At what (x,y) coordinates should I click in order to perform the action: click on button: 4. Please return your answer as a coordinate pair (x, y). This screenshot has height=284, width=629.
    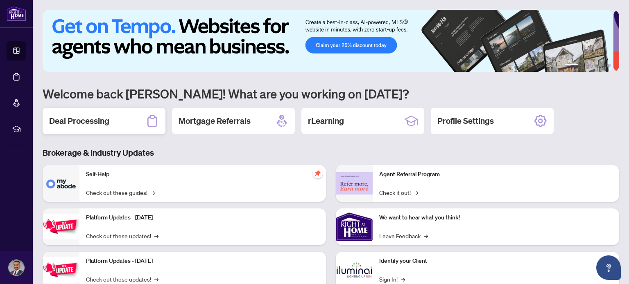
    Looking at the image, I should click on (596, 65).